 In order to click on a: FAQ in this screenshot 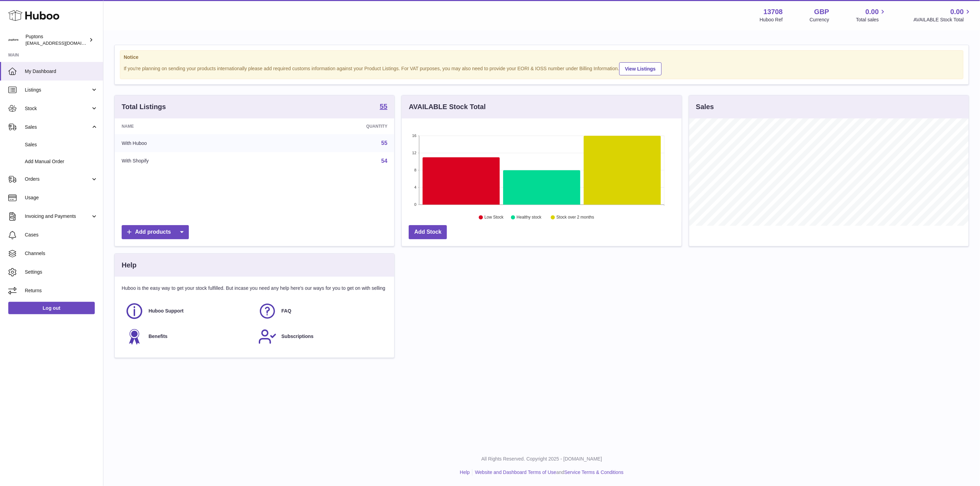, I will do `click(321, 311)`.